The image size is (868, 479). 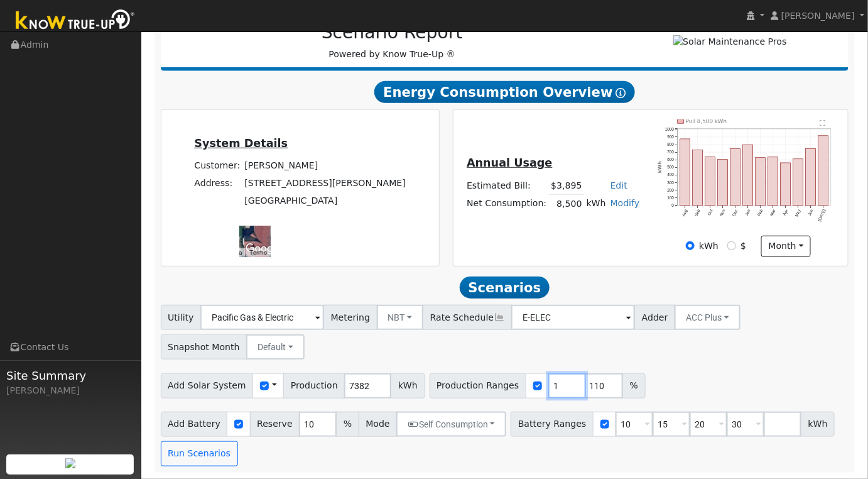 I want to click on text: May, so click(x=798, y=213).